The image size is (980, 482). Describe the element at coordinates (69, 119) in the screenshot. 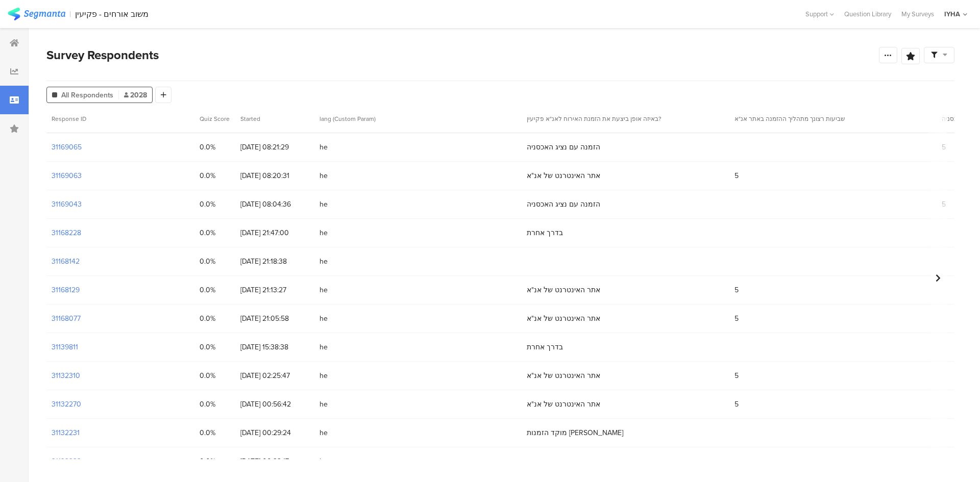

I see `span: Response ID` at that location.